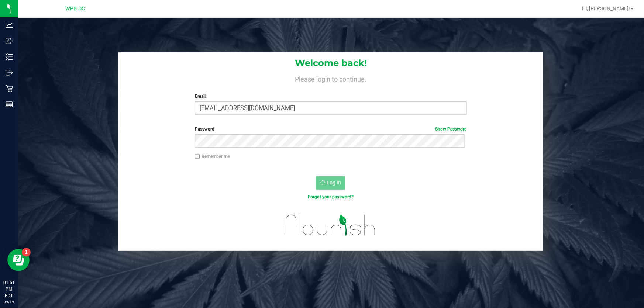 This screenshot has width=644, height=308. Describe the element at coordinates (334, 183) in the screenshot. I see `span: Log In` at that location.